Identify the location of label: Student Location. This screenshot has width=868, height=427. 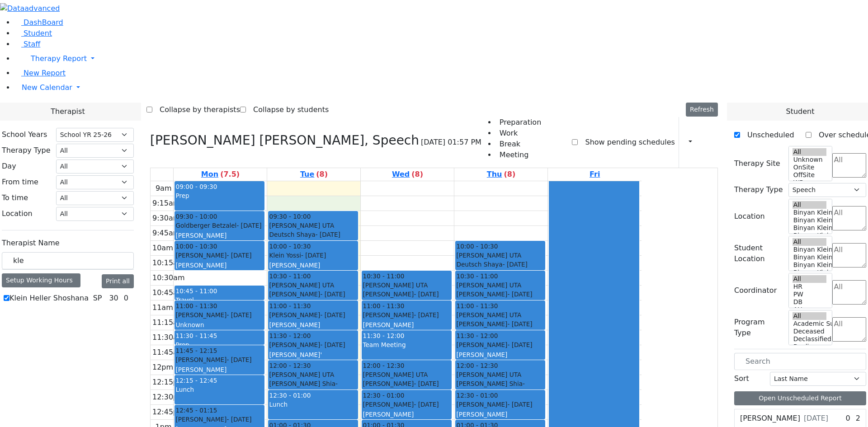
(758, 253).